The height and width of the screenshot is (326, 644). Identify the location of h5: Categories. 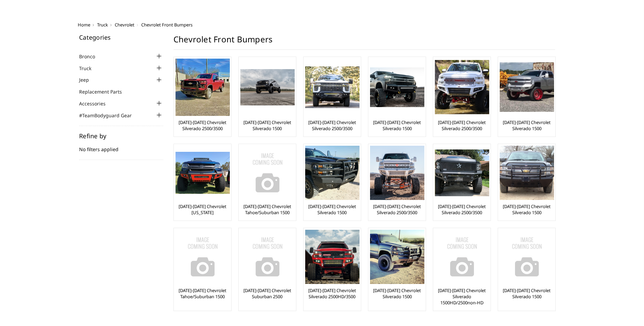
(121, 37).